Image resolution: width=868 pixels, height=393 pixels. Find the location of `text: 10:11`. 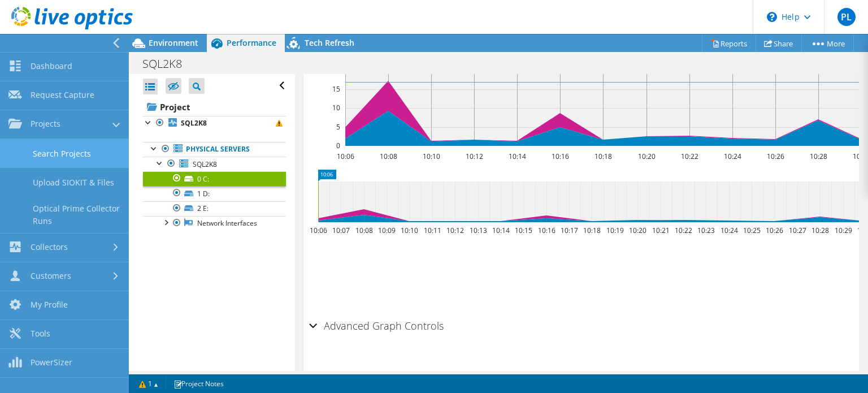

text: 10:11 is located at coordinates (432, 230).